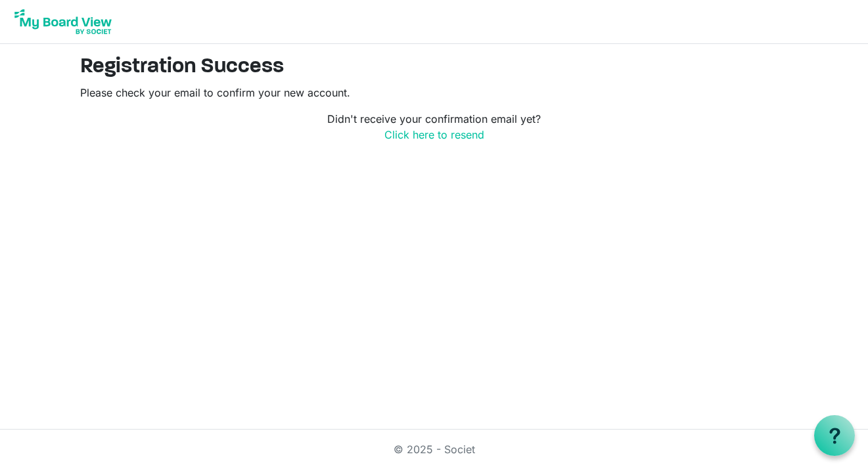  Describe the element at coordinates (434, 134) in the screenshot. I see `a: Click here to resend` at that location.